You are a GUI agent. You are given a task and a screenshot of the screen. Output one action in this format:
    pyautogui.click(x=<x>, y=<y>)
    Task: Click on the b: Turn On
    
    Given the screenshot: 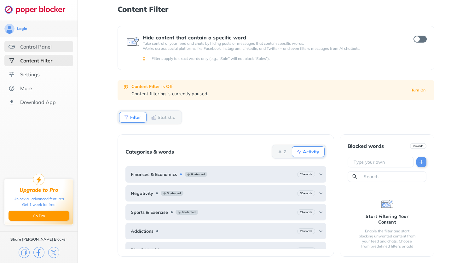 What is the action you would take?
    pyautogui.click(x=419, y=90)
    